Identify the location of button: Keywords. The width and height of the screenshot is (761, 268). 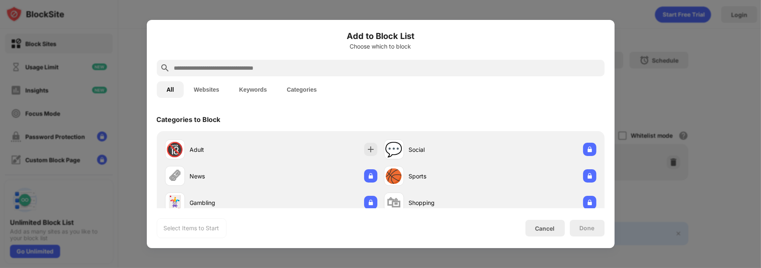
(253, 90).